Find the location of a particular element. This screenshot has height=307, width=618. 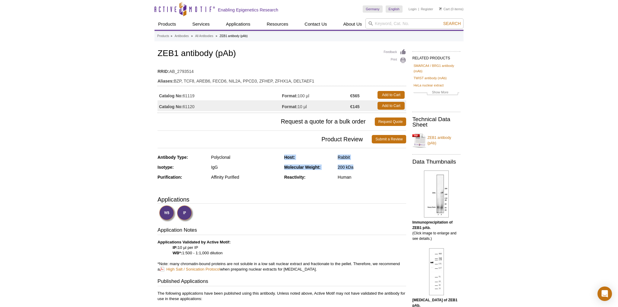

a: TWIST antibody (mAb) is located at coordinates (430, 78).